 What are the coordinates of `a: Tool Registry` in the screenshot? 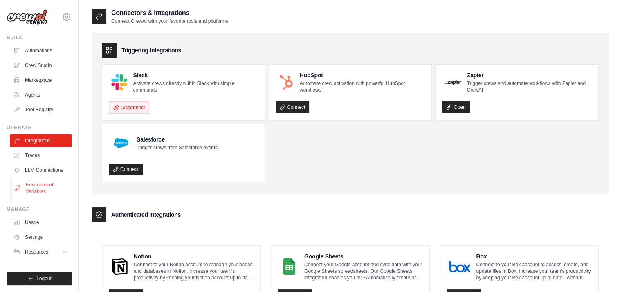 It's located at (40, 110).